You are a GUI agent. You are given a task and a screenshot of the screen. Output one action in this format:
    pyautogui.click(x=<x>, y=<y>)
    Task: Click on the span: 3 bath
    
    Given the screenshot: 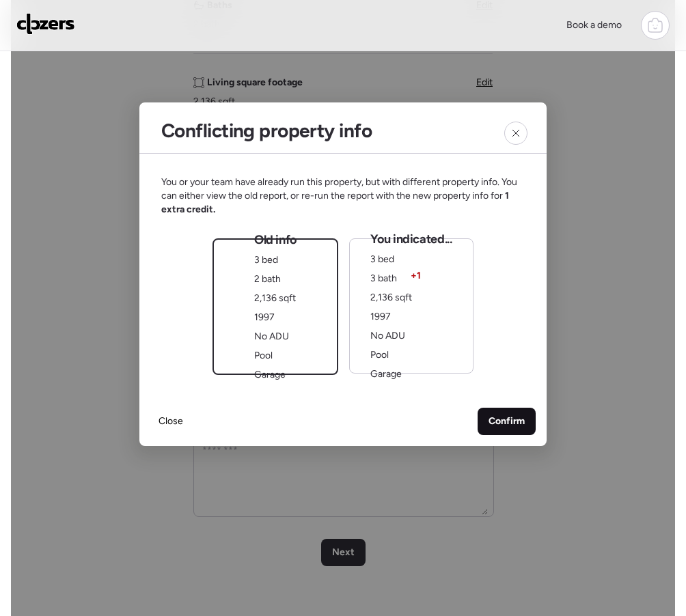 What is the action you would take?
    pyautogui.click(x=383, y=278)
    